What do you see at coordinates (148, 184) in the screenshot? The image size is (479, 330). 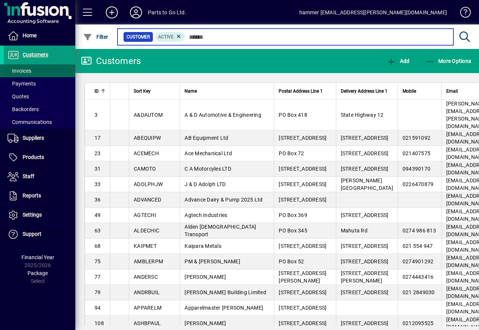 I see `span: ADOLPHJW` at bounding box center [148, 184].